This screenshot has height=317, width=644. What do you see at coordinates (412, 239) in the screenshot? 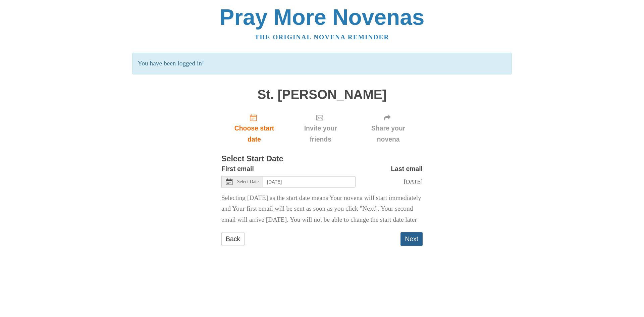
I see `button: Next` at bounding box center [412, 239].